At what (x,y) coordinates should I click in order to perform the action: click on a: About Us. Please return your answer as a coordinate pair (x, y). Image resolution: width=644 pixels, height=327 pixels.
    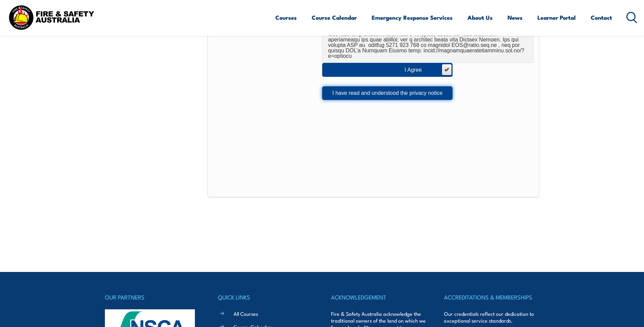
    Looking at the image, I should click on (480, 18).